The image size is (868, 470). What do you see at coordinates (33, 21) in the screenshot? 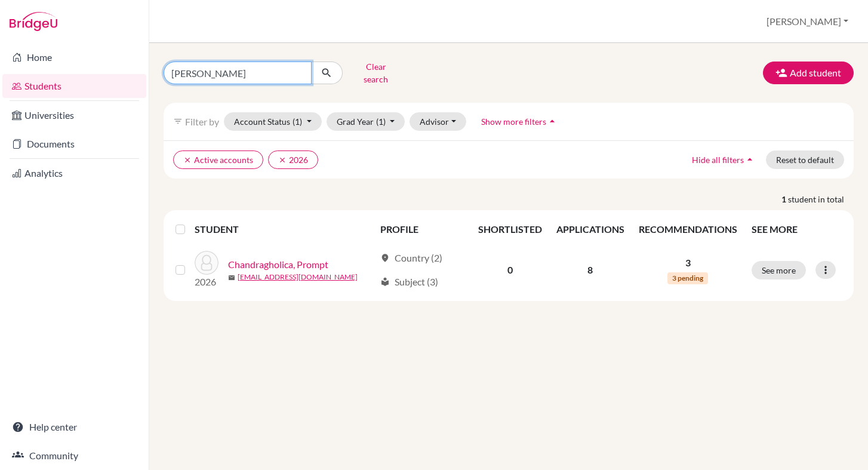
I see `img: Bridge-U` at bounding box center [33, 21].